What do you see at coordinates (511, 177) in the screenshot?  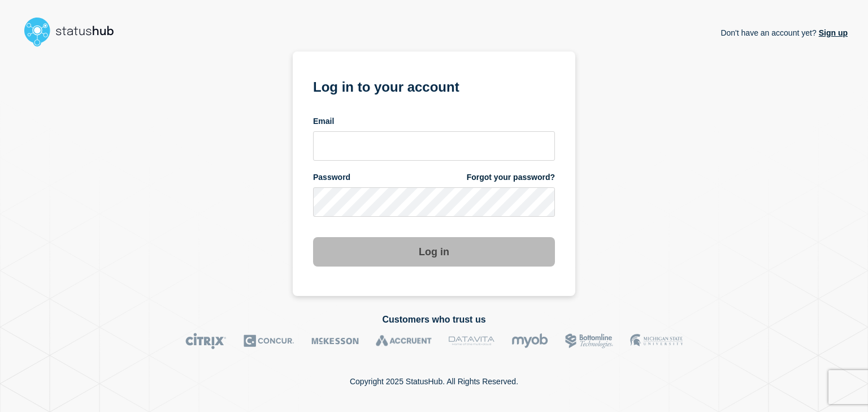 I see `a: Forgot your password?` at bounding box center [511, 177].